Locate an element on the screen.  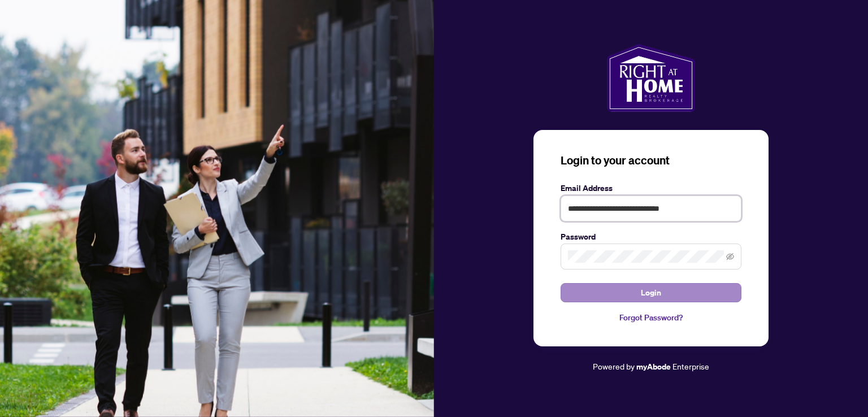
span: Powered by is located at coordinates (614, 366).